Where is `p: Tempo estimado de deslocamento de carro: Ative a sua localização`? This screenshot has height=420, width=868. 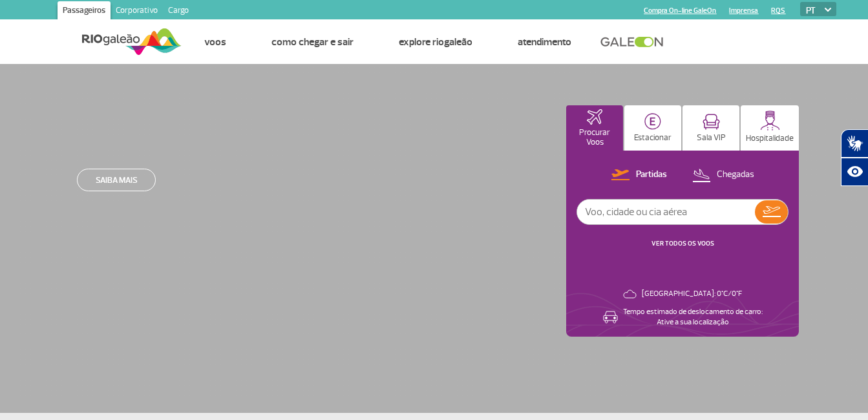
p: Tempo estimado de deslocamento de carro: Ative a sua localização is located at coordinates (693, 317).